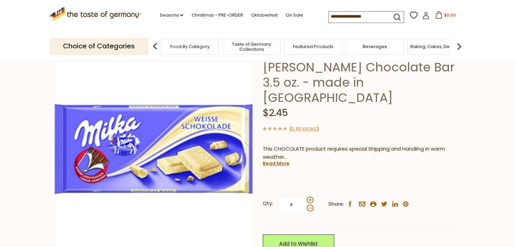 This screenshot has height=247, width=515. What do you see at coordinates (304, 129) in the screenshot?
I see `a: 0 Reviews` at bounding box center [304, 129].